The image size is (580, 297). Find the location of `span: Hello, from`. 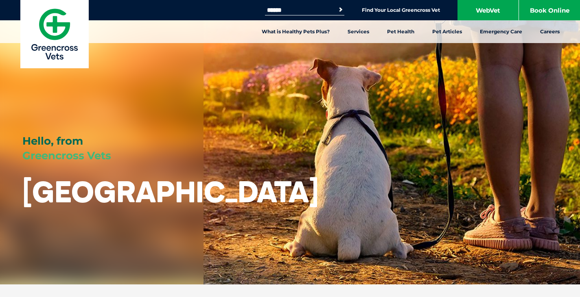

span: Hello, from is located at coordinates (52, 141).